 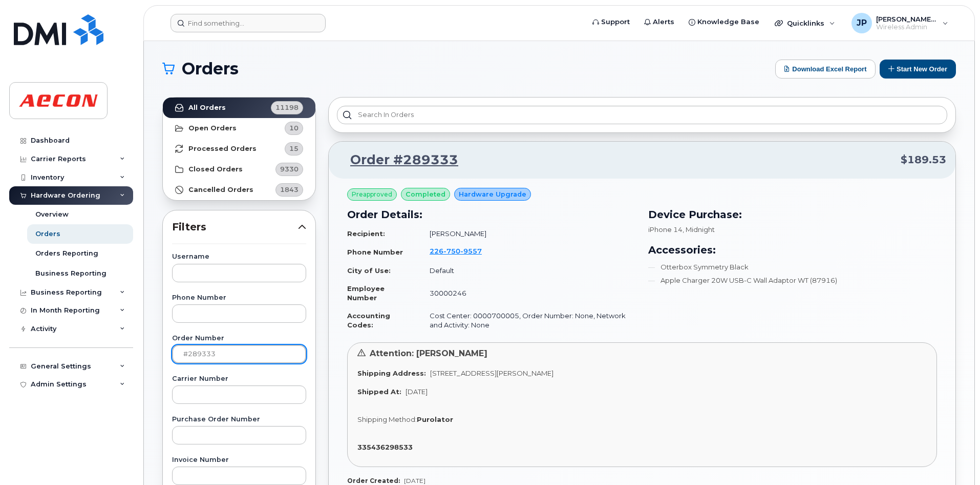 I want to click on strong: Order Created:, so click(x=374, y=480).